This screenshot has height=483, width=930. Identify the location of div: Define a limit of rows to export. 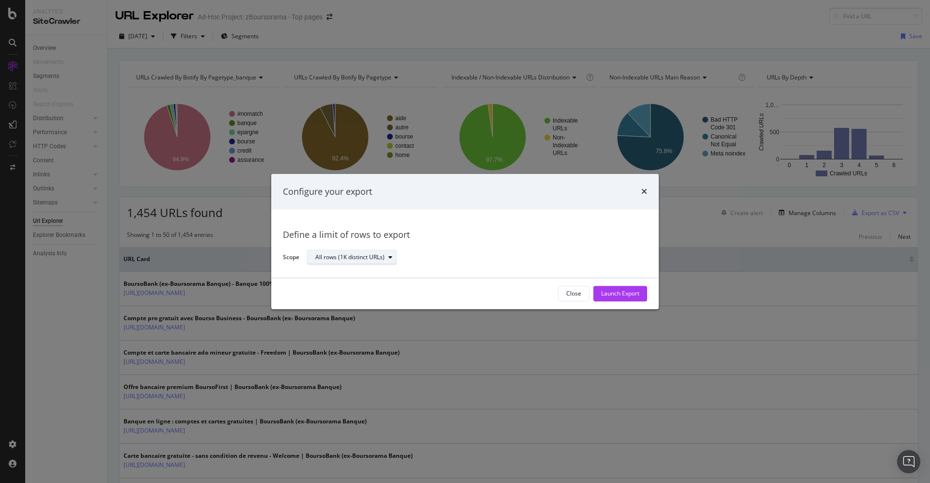
(465, 235).